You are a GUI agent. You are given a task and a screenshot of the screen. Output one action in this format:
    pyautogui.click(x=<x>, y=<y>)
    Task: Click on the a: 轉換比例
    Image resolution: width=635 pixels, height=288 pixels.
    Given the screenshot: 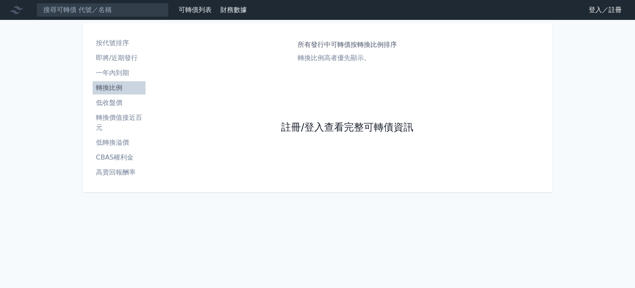 What is the action you would take?
    pyautogui.click(x=119, y=88)
    